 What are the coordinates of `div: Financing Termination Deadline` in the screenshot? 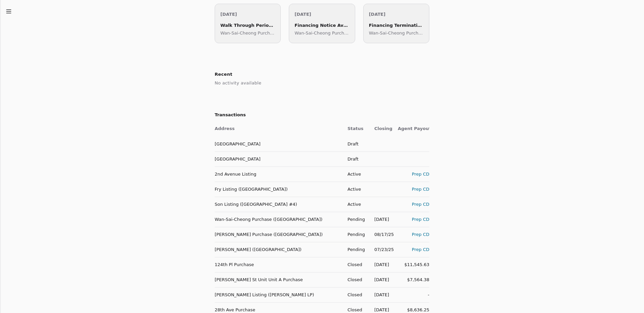 It's located at (396, 25).